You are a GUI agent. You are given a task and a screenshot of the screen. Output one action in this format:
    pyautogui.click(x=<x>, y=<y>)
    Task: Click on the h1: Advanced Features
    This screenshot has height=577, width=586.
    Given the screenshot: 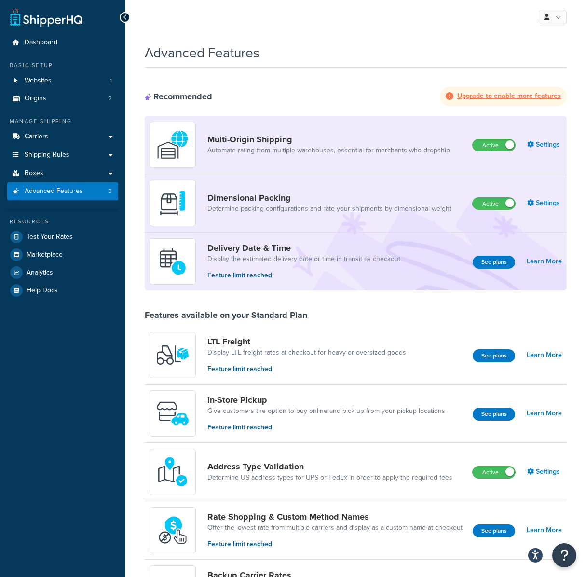 What is the action you would take?
    pyautogui.click(x=202, y=53)
    